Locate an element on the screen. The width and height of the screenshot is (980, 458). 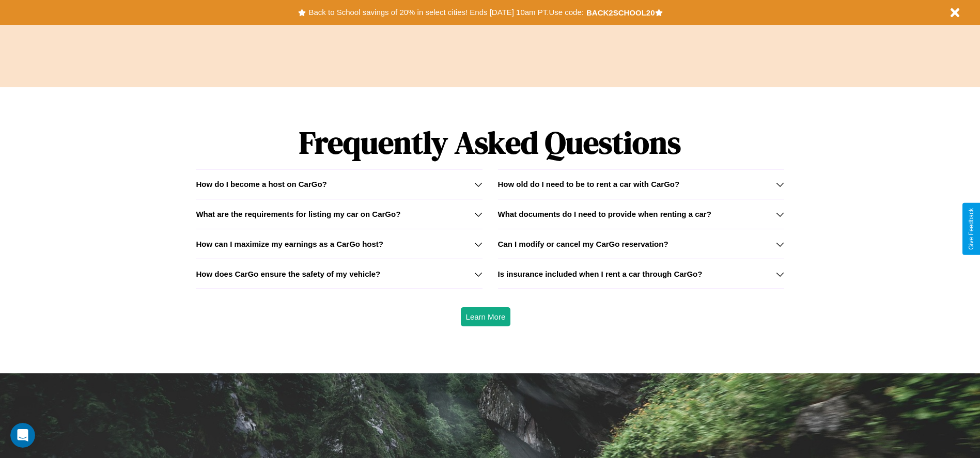
div: Give Feedback is located at coordinates (971, 229).